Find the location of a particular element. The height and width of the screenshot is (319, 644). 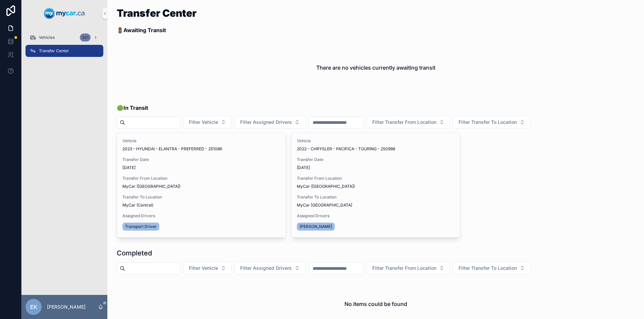

span: Vehicles is located at coordinates (46, 38).